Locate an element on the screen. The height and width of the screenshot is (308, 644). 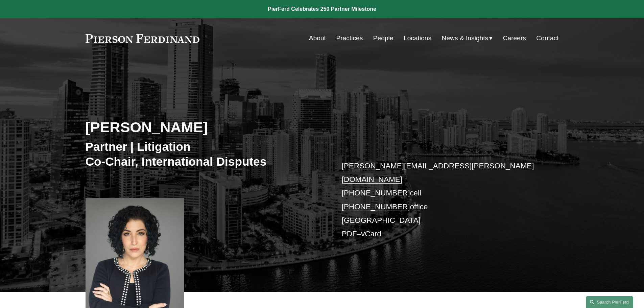
a: People is located at coordinates (383, 38).